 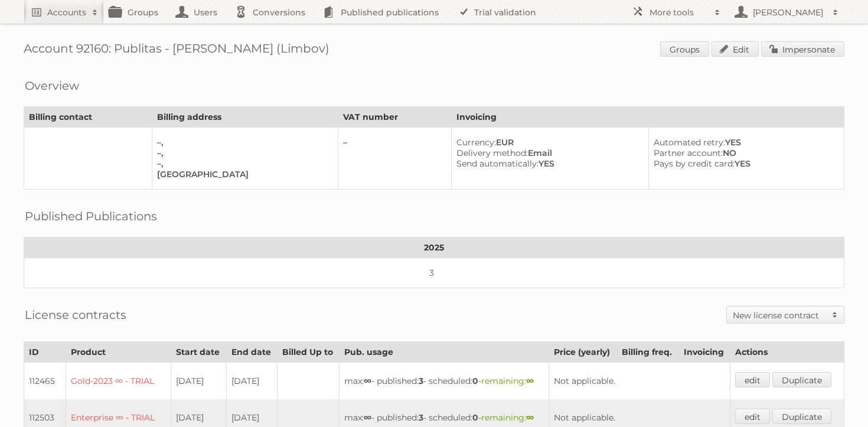 I want to click on span: Delivery method:, so click(x=492, y=153).